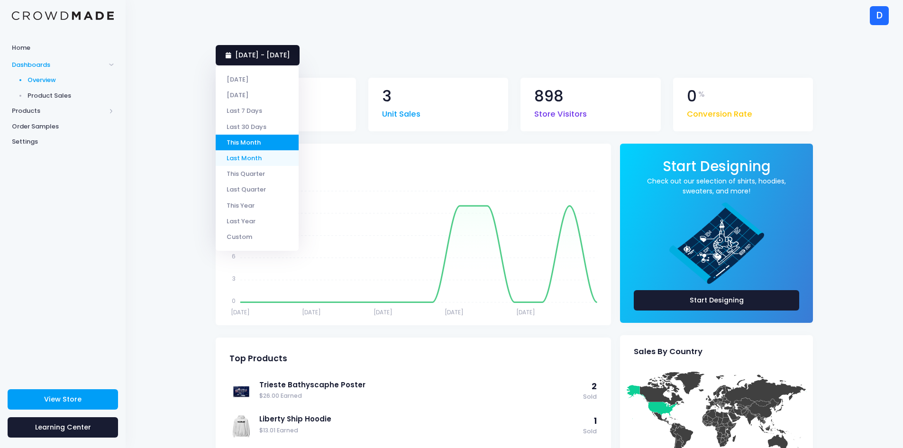 This screenshot has height=448, width=903. I want to click on span: Sales By Country, so click(668, 352).